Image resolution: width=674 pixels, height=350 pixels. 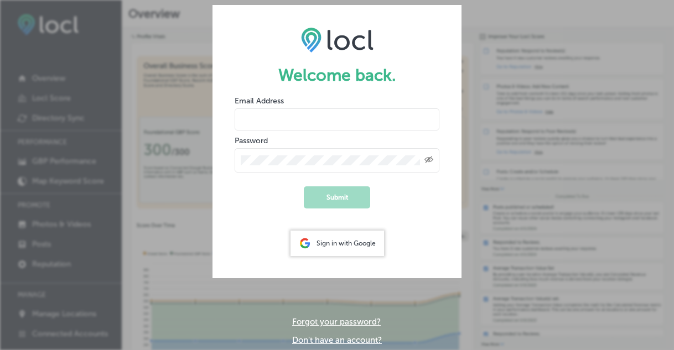 I want to click on a: Don't have an account?, so click(x=337, y=340).